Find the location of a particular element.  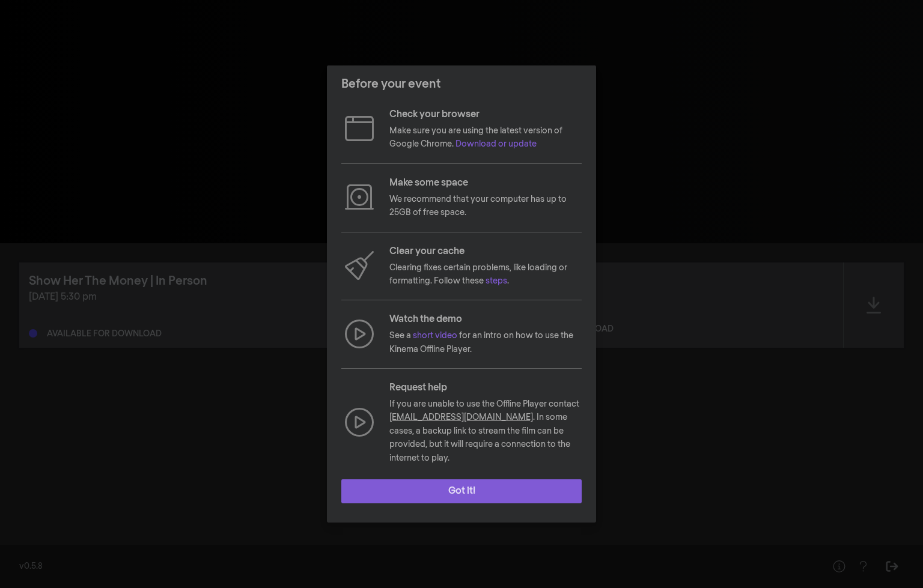

p: Request help is located at coordinates (486, 388).